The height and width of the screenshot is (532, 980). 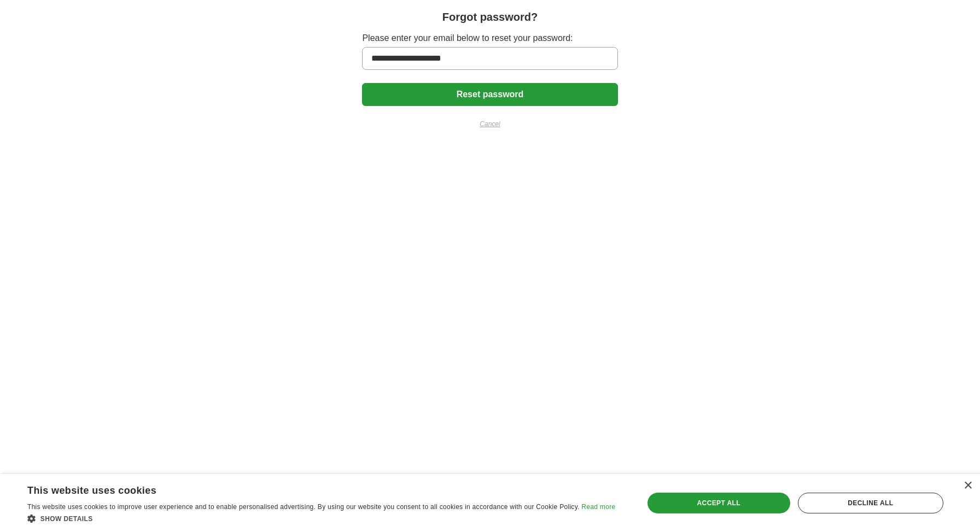 I want to click on div: This website uses cookies, so click(x=307, y=489).